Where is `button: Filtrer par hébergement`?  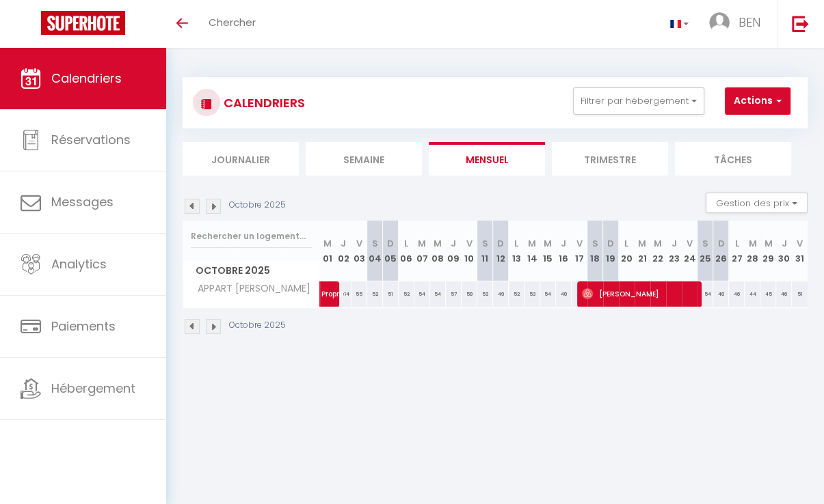 button: Filtrer par hébergement is located at coordinates (639, 101).